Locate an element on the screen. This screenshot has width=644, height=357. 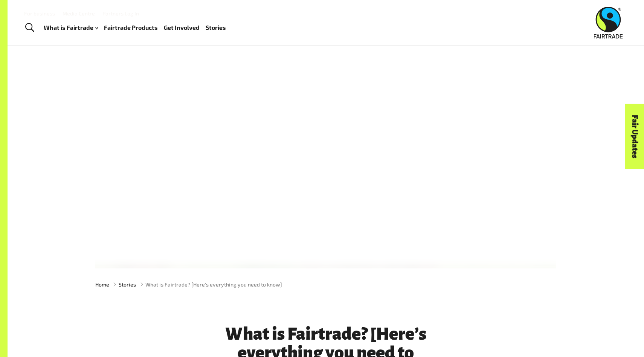
a: Media Centre is located at coordinates (78, 13).